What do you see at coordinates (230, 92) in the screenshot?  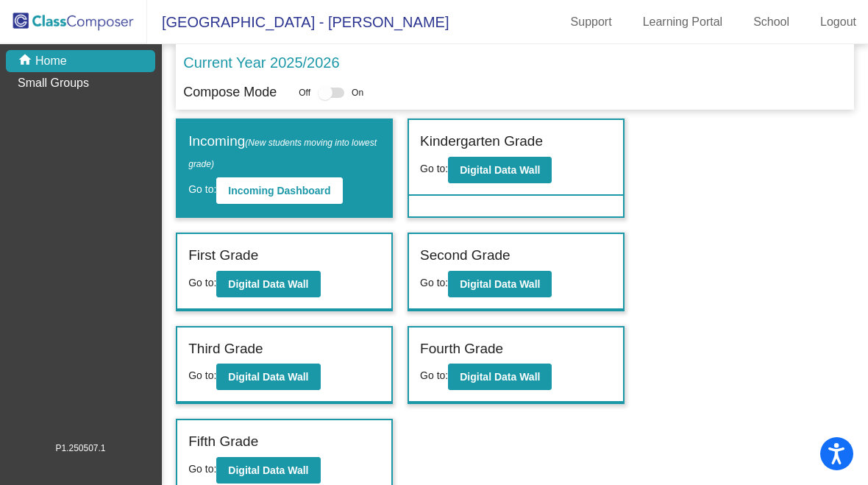 I see `p: Compose Mode` at bounding box center [230, 92].